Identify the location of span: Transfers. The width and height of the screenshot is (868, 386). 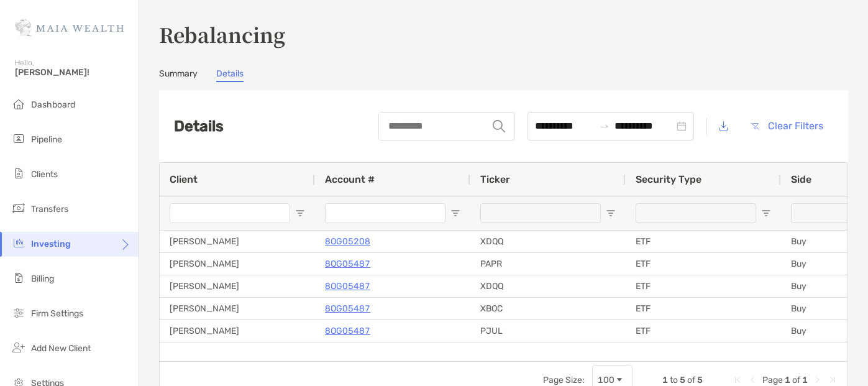
(50, 209).